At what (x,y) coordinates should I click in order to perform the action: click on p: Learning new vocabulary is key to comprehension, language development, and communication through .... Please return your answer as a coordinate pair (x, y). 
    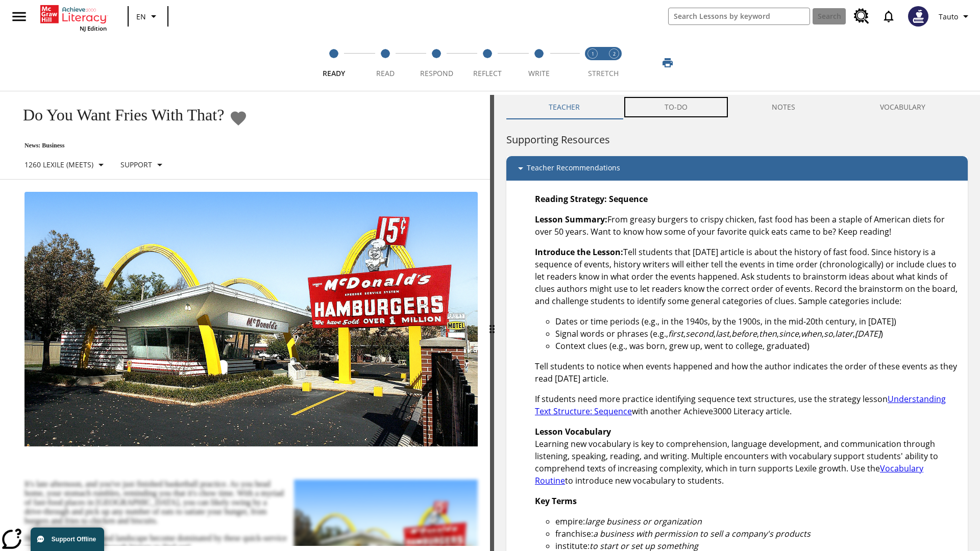
    Looking at the image, I should click on (747, 456).